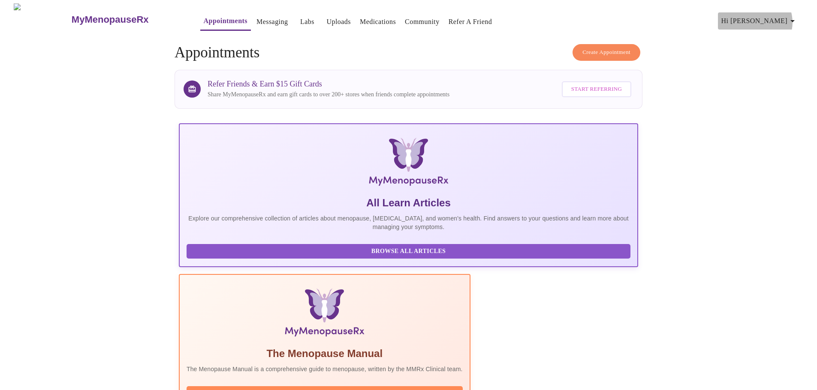 Image resolution: width=817 pixels, height=390 pixels. What do you see at coordinates (225, 21) in the screenshot?
I see `a: Appointments` at bounding box center [225, 21].